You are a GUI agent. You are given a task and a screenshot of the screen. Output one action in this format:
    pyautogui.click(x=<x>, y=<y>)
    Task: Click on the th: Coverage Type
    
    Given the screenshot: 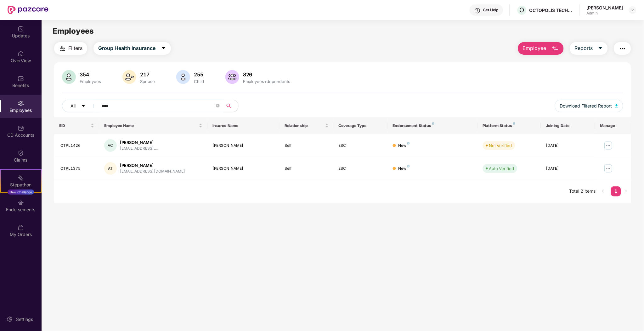 What is the action you would take?
    pyautogui.click(x=361, y=126)
    